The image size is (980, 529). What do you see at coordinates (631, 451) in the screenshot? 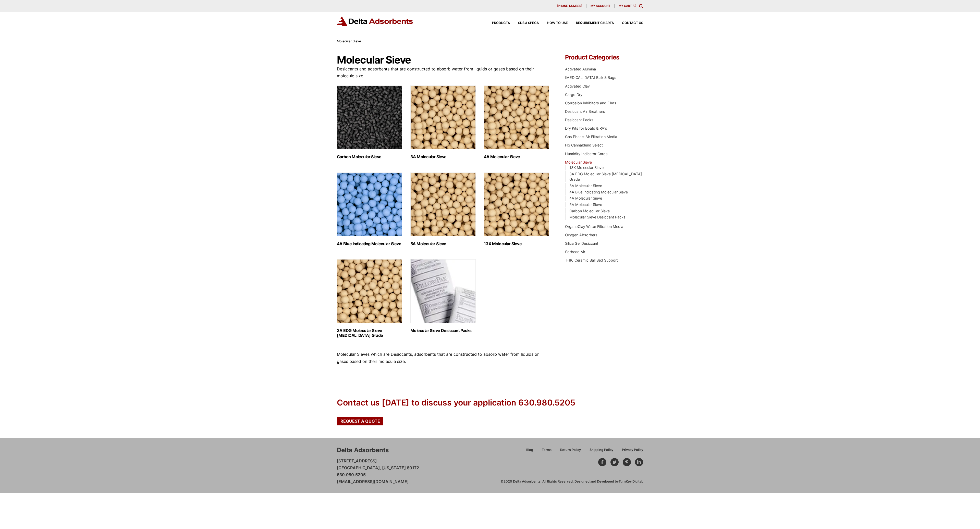
I see `a: Privacy Policy` at bounding box center [631, 451].